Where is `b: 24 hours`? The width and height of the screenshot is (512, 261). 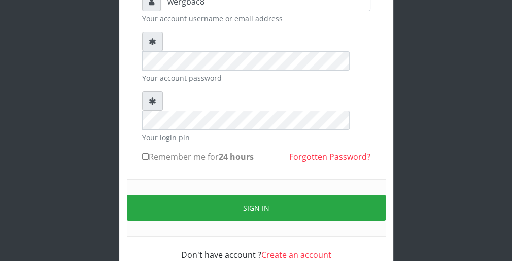
b: 24 hours is located at coordinates (236, 157).